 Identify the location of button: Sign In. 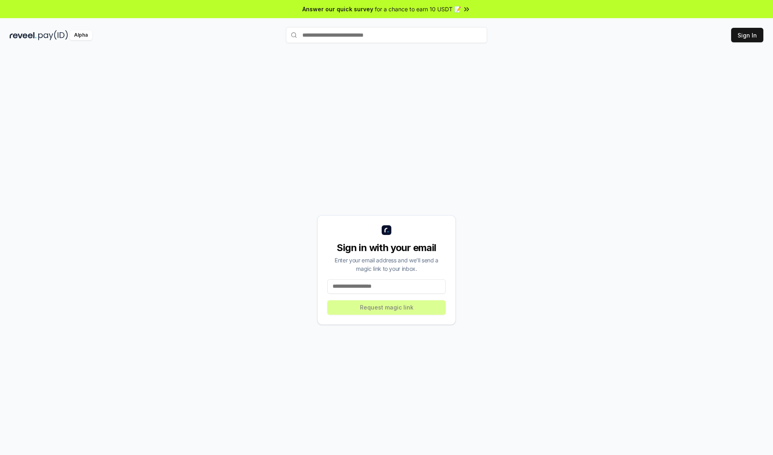
(748, 35).